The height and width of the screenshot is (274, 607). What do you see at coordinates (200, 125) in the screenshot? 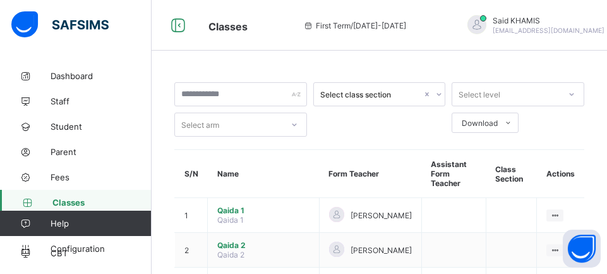
I see `div: Select arm` at bounding box center [200, 125].